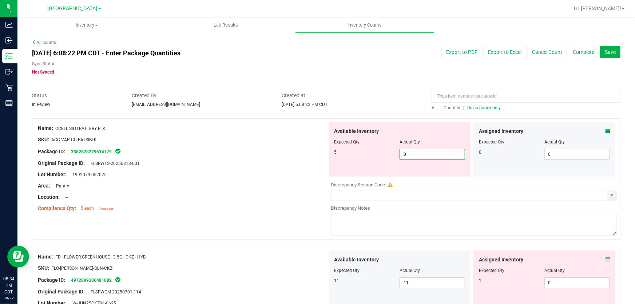  Describe the element at coordinates (113, 163) in the screenshot. I see `span: FLSRWTS-20250813-001` at that location.